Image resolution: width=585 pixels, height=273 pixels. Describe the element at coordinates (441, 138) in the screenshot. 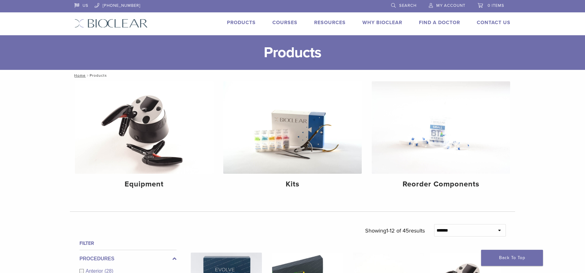

I see `a: Reorder Components` at that location.